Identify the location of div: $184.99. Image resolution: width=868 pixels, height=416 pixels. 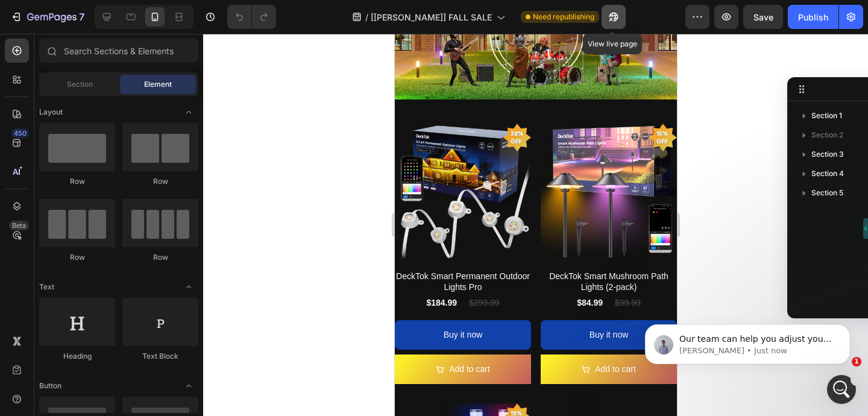
(47, 268).